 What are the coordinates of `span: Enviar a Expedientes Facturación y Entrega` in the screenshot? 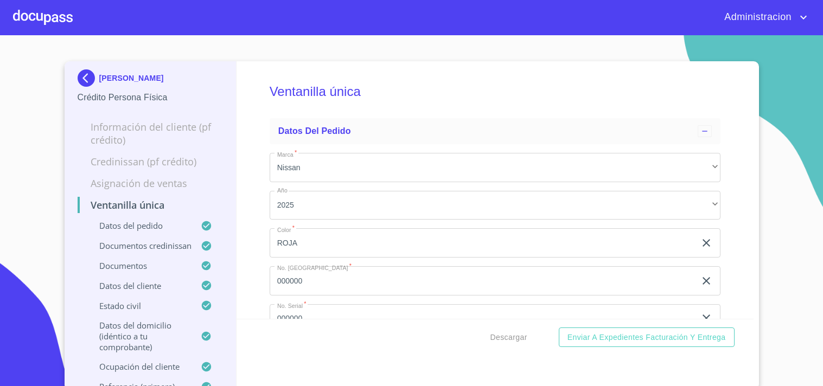 It's located at (647, 337).